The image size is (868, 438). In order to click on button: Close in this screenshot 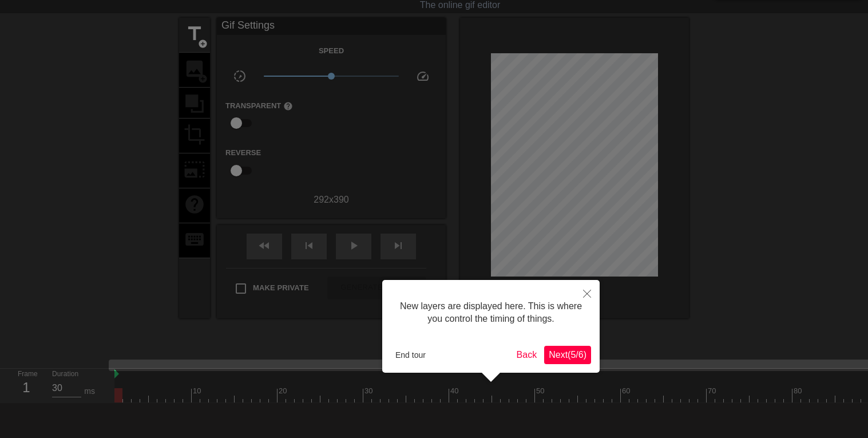, I will do `click(587, 293)`.